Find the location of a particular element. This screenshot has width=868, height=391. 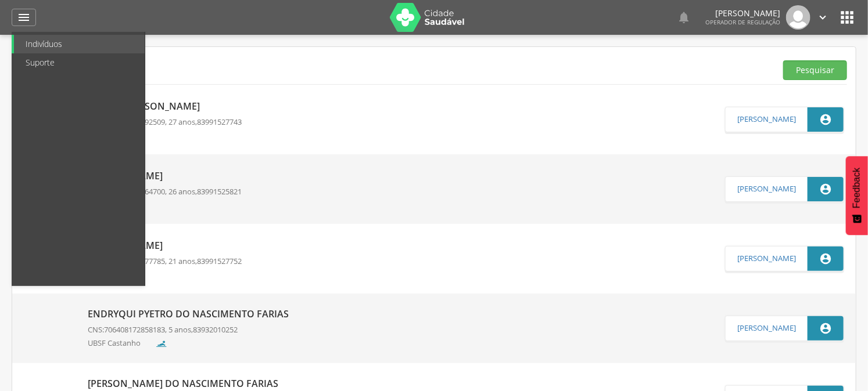

span: 83991525821 is located at coordinates (219, 192).